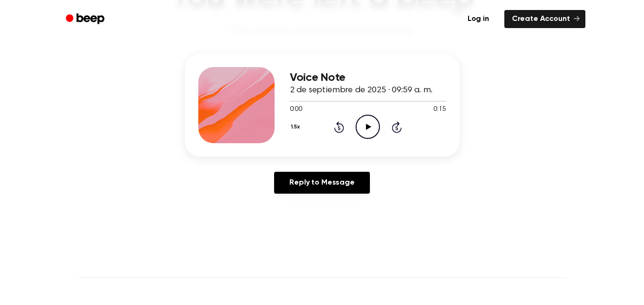  What do you see at coordinates (297, 127) in the screenshot?
I see `button: 1.5x` at bounding box center [297, 127].